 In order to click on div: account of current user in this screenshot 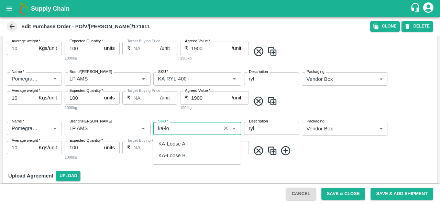, I will do `click(428, 9)`.